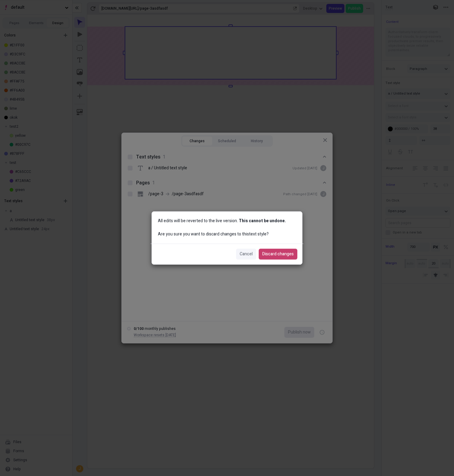  I want to click on button: Discard changes, so click(278, 255).